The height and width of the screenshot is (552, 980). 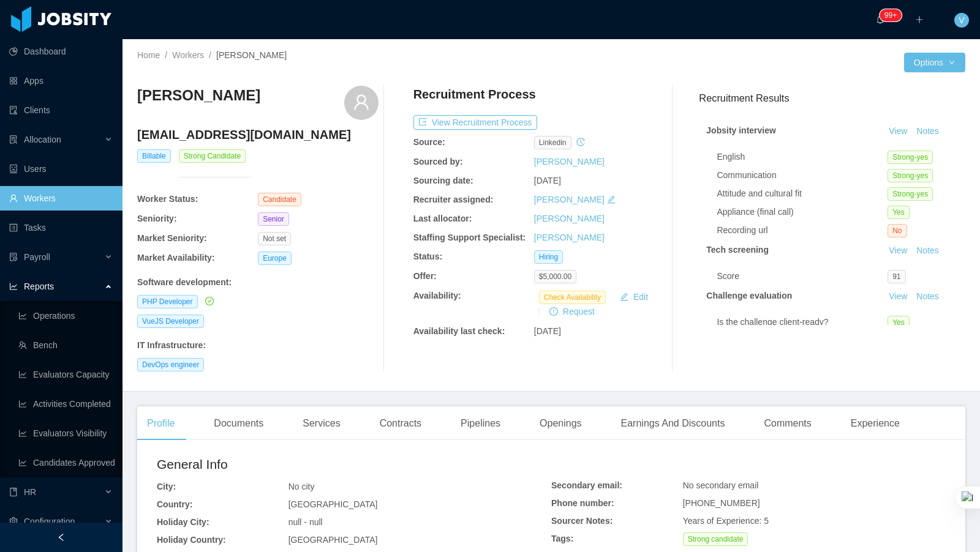 What do you see at coordinates (238, 424) in the screenshot?
I see `div: Documents` at bounding box center [238, 424].